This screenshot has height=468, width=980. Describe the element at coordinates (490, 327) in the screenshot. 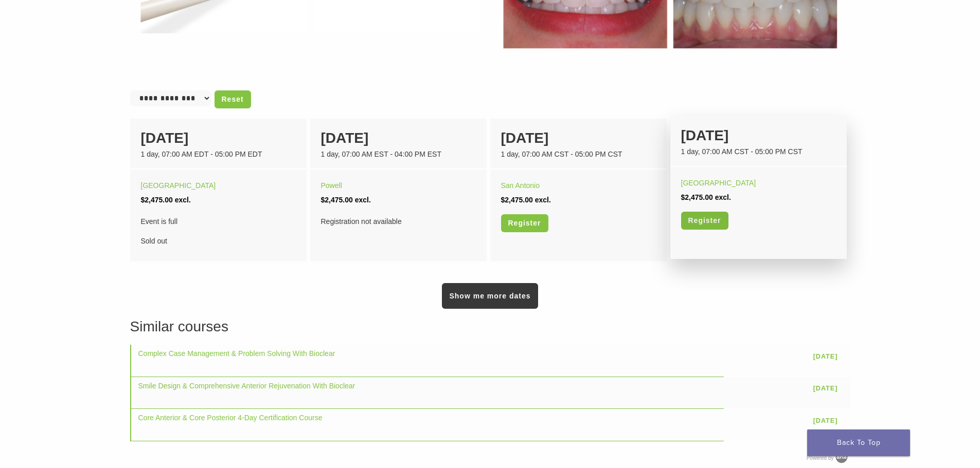

I see `h3: Similar courses` at that location.